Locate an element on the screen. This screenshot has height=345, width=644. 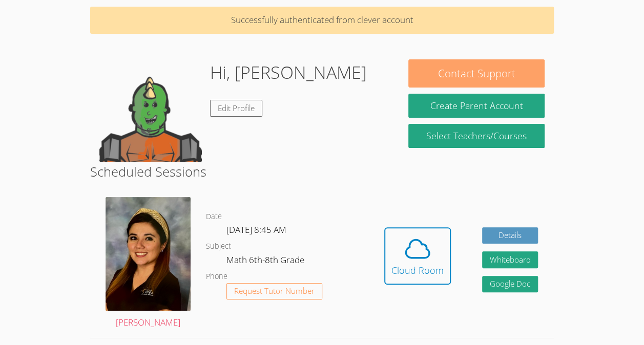
h2: Scheduled Sessions is located at coordinates (322, 171).